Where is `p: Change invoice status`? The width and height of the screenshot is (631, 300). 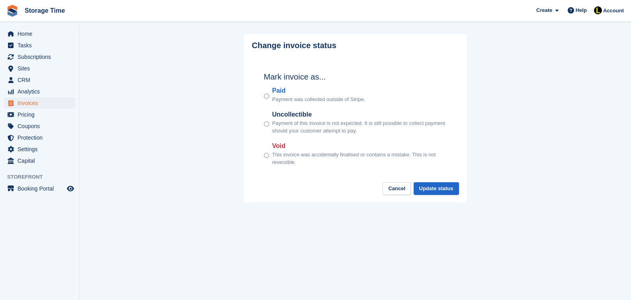
p: Change invoice status is located at coordinates (294, 45).